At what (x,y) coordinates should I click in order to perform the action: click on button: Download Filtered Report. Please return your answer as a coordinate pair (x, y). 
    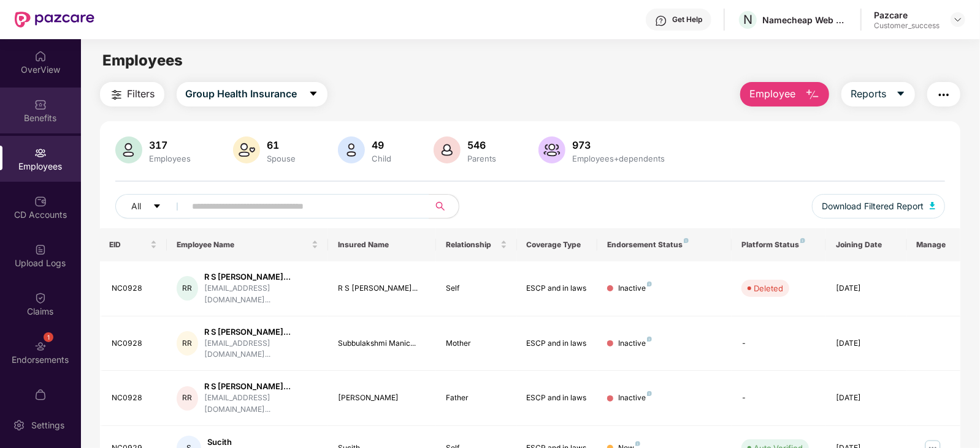
    Looking at the image, I should click on (878, 207).